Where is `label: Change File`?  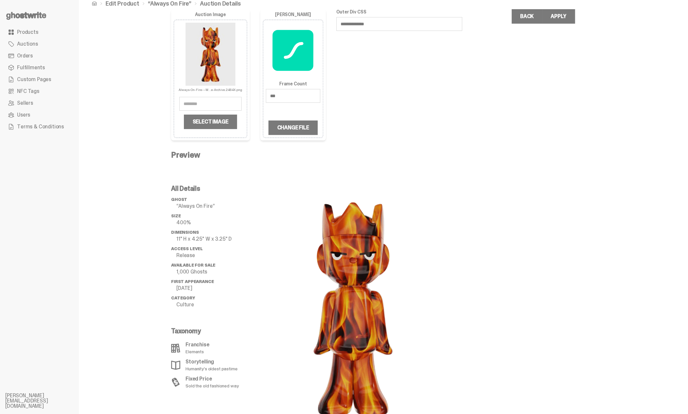 label: Change File is located at coordinates (293, 128).